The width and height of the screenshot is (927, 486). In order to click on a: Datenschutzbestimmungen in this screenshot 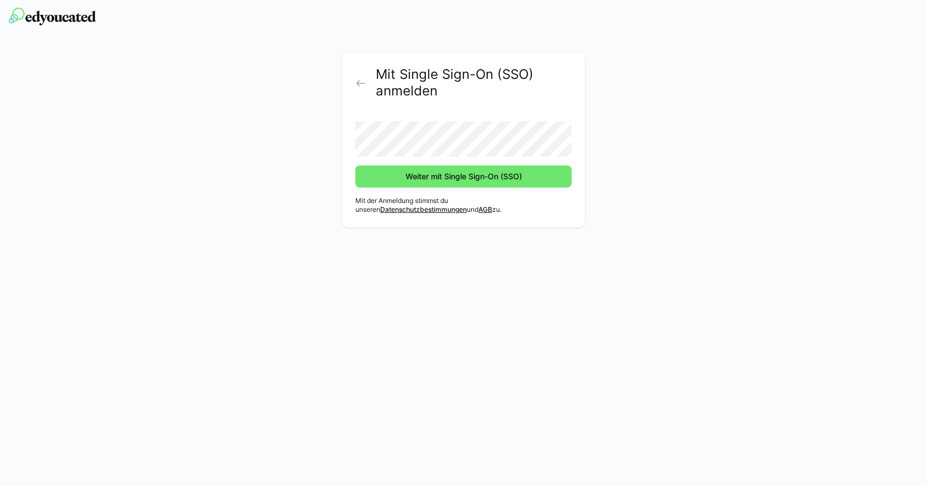, I will do `click(423, 209)`.